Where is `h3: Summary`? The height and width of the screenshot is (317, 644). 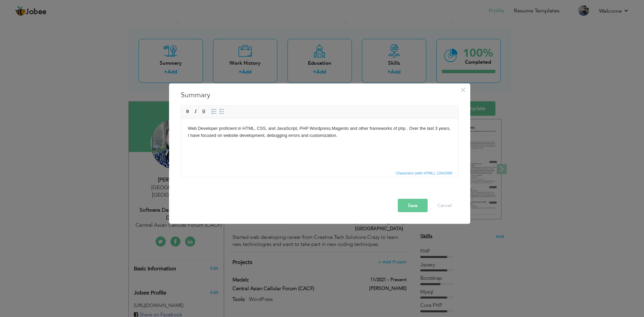
h3: Summary is located at coordinates (319, 95).